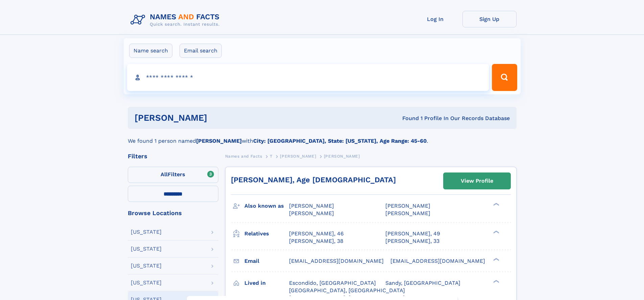 This screenshot has width=644, height=300. Describe the element at coordinates (477, 181) in the screenshot. I see `div: View Profile` at that location.